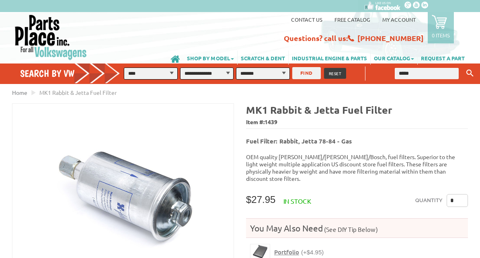 The height and width of the screenshot is (258, 480). I want to click on h4: Search by VW, so click(73, 73).